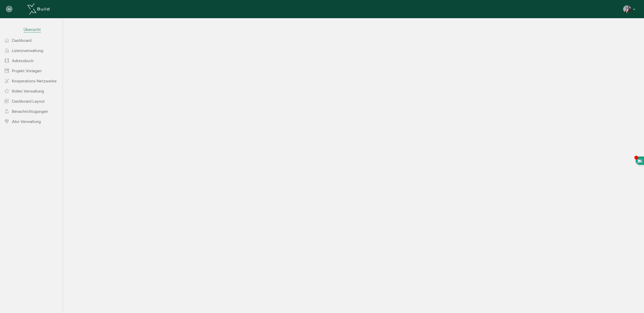 The image size is (644, 313). Describe the element at coordinates (32, 30) in the screenshot. I see `span: Übersicht` at that location.